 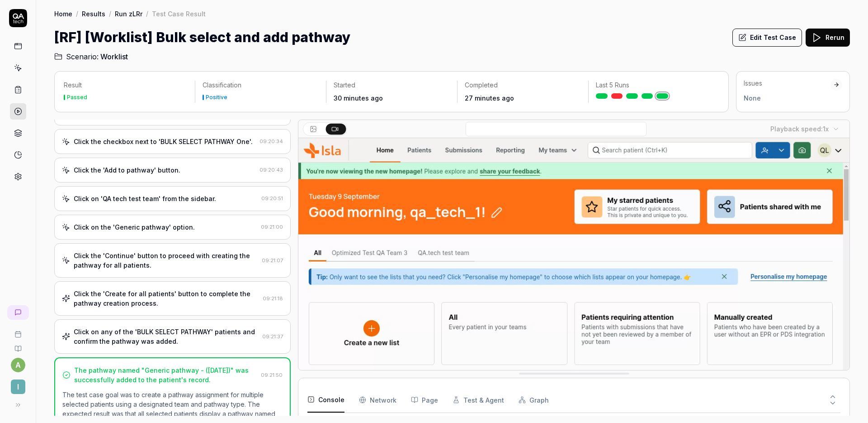 I want to click on time: 30 minutes ago, so click(x=358, y=98).